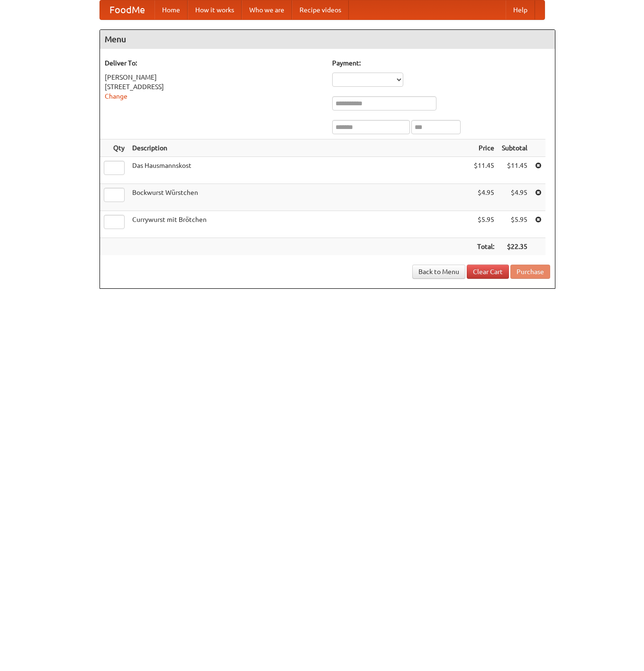 The width and height of the screenshot is (644, 671). Describe the element at coordinates (214, 10) in the screenshot. I see `a: How it works` at that location.